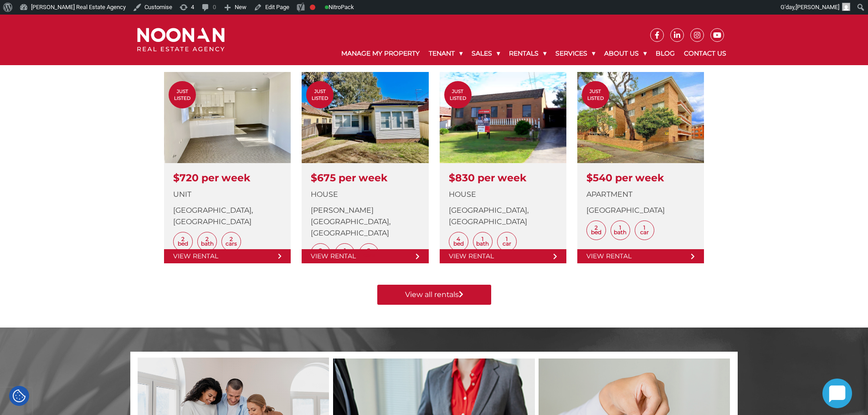  What do you see at coordinates (625, 54) in the screenshot?
I see `a: About Us` at bounding box center [625, 54].